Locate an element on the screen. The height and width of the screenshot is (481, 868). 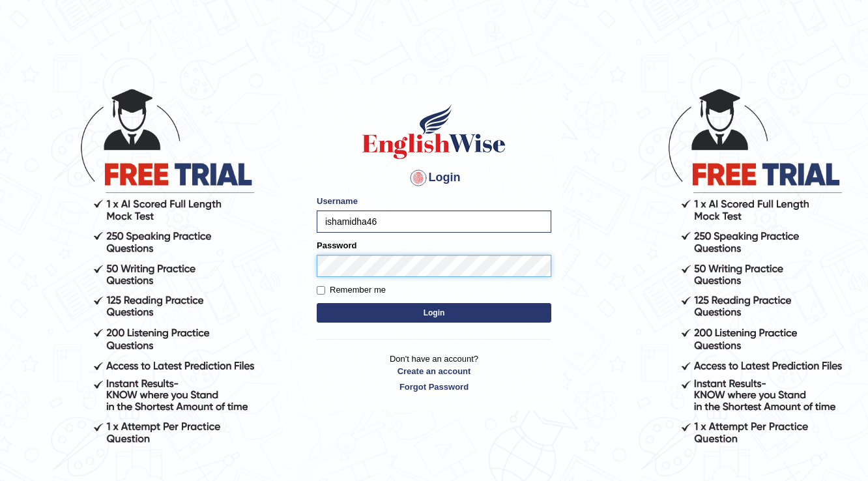
a: Create an account is located at coordinates (434, 371).